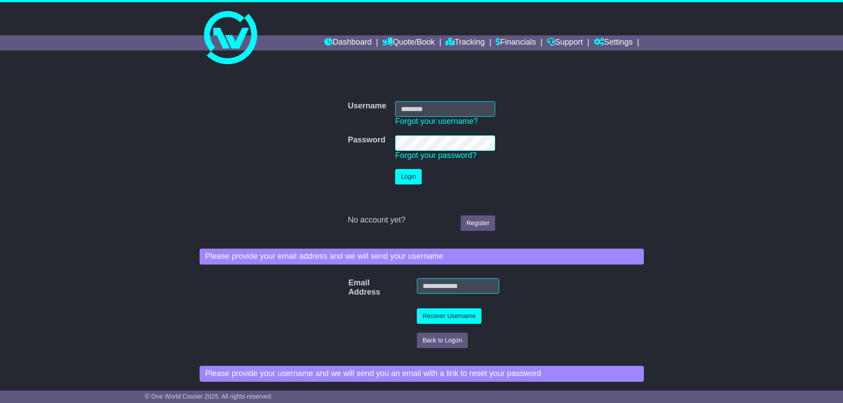 The width and height of the screenshot is (843, 403). I want to click on a: Dashboard, so click(348, 43).